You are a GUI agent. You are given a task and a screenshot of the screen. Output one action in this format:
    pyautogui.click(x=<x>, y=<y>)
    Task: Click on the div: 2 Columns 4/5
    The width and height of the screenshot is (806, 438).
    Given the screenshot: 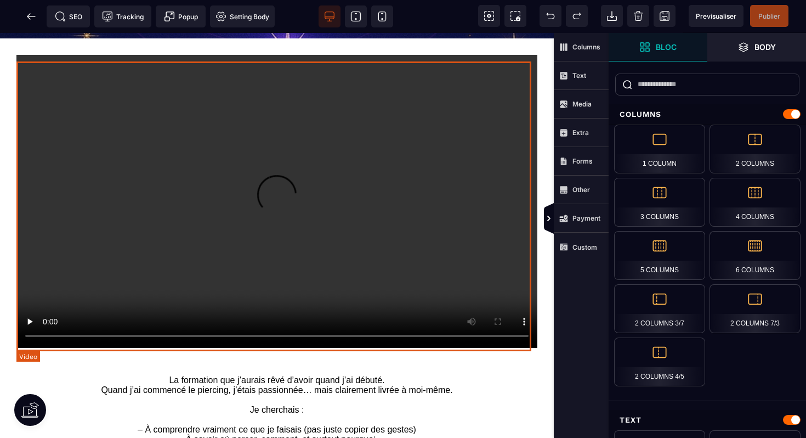 What is the action you would take?
    pyautogui.click(x=660, y=361)
    